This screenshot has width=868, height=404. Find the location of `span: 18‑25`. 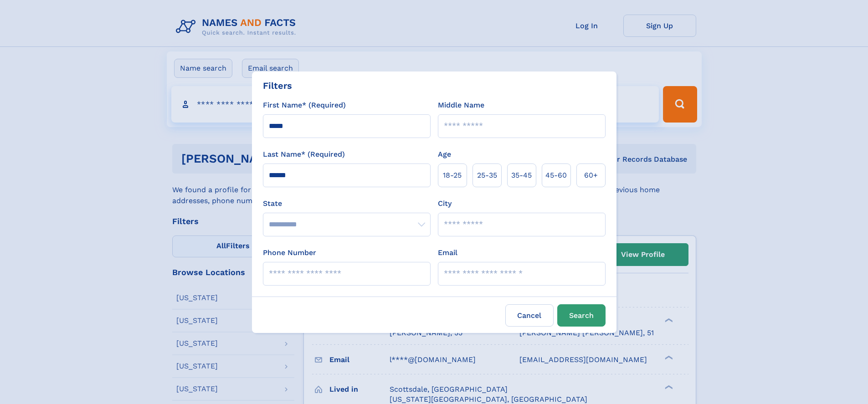

span: 18‑25 is located at coordinates (452, 175).